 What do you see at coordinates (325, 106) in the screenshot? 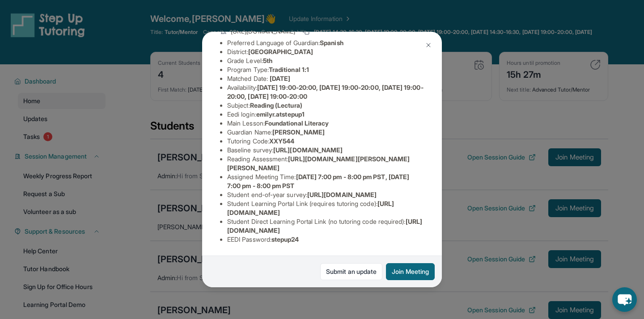
I see `li: Subject :` at bounding box center [325, 106].